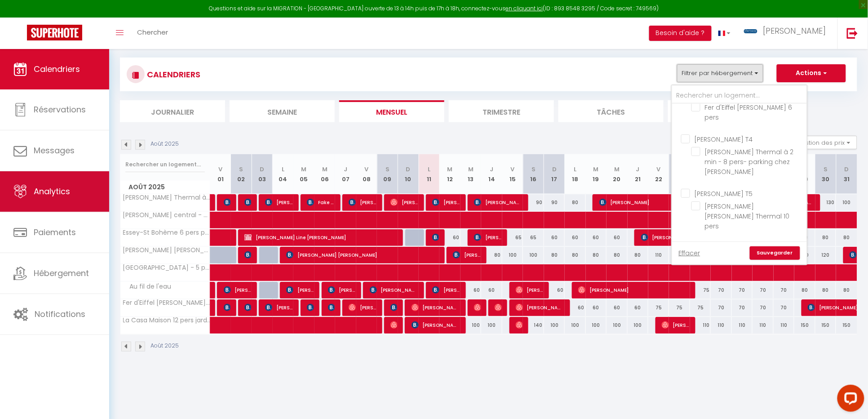  What do you see at coordinates (241, 174) in the screenshot?
I see `th: 02` at bounding box center [241, 174].